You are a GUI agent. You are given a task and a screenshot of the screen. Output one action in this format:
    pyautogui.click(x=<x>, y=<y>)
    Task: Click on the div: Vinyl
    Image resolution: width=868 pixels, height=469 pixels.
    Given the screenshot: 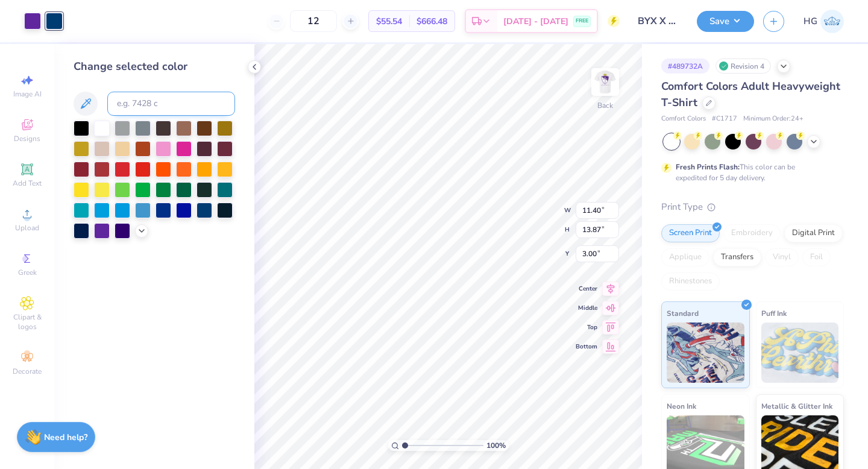 What is the action you would take?
    pyautogui.click(x=782, y=258)
    